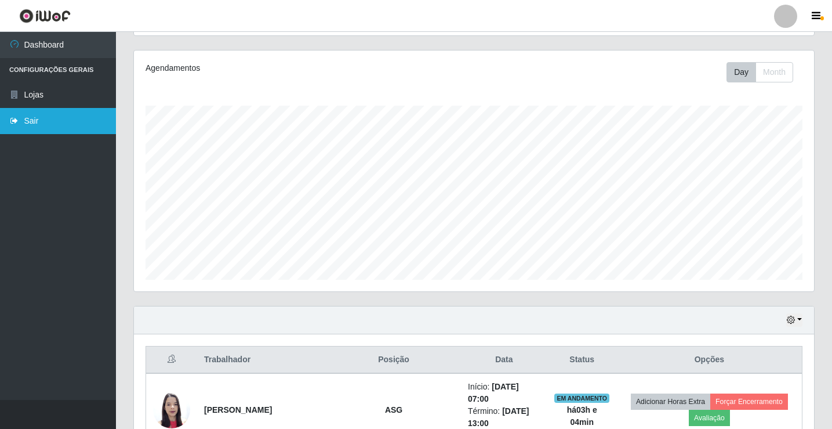 The height and width of the screenshot is (429, 832). Describe the element at coordinates (394, 409) in the screenshot. I see `strong: ASG` at that location.